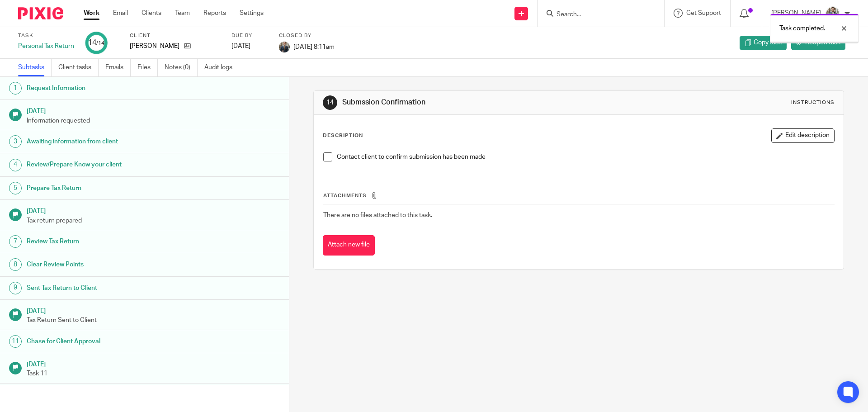  What do you see at coordinates (585, 157) in the screenshot?
I see `p: Contact client to confirm submission has been made` at bounding box center [585, 157].